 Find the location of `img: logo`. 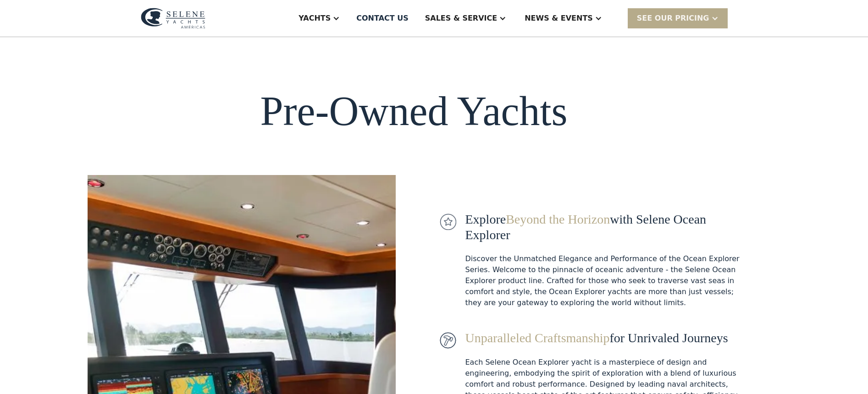

img: logo is located at coordinates (173, 18).